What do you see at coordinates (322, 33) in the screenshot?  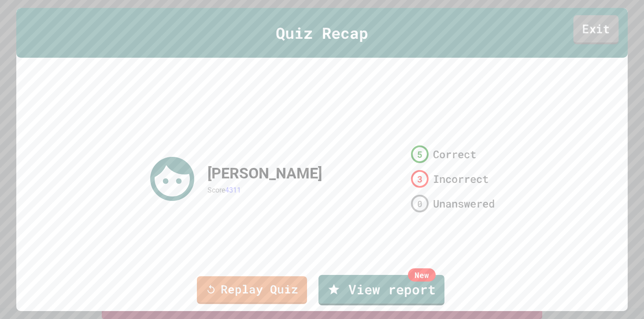 I see `div: Quiz Recap` at bounding box center [322, 33].